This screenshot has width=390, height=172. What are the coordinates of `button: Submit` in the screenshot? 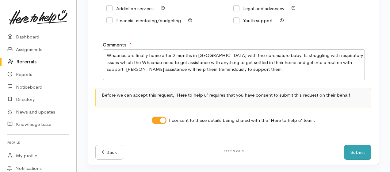 It's located at (358, 152).